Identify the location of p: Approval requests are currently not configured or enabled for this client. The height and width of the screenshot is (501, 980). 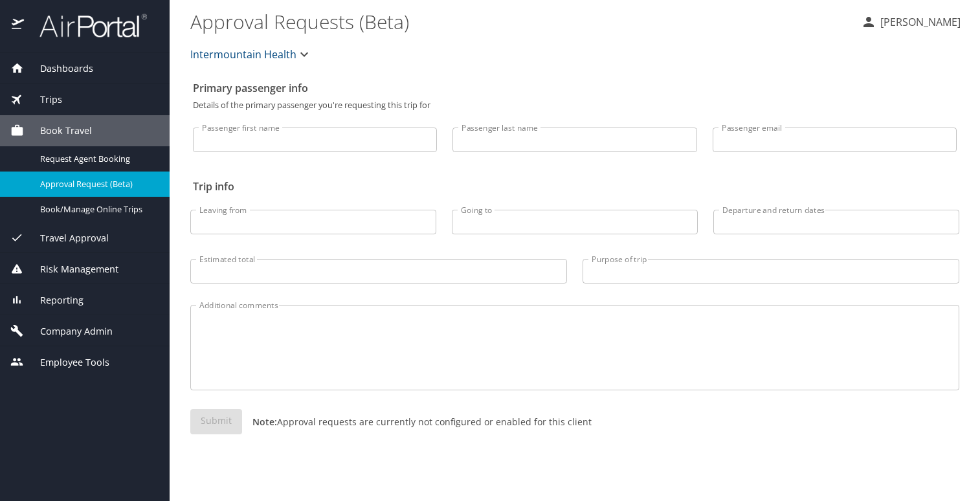
(417, 421).